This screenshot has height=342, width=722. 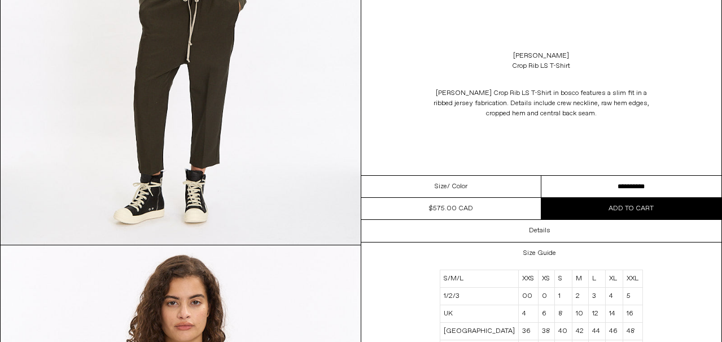 I want to click on div: Crop Rib LS T-Shirt, so click(x=541, y=66).